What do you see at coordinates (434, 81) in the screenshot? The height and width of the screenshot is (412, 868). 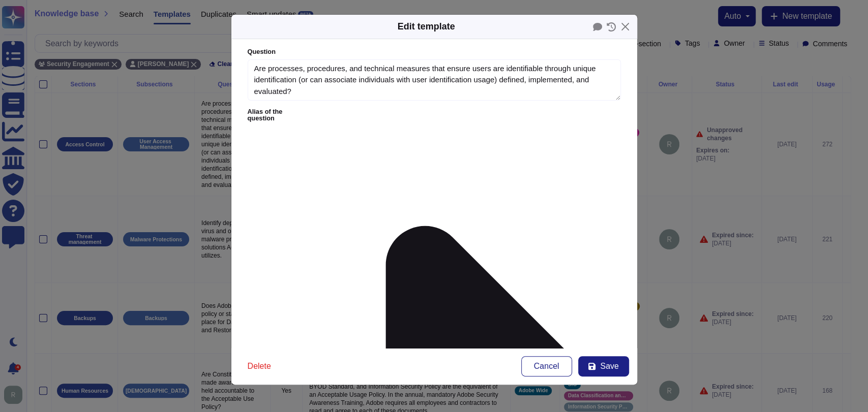 I see `textarea: Are processes, procedures, and technical measures that ensure users are identifiable through uniq...` at bounding box center [434, 81].